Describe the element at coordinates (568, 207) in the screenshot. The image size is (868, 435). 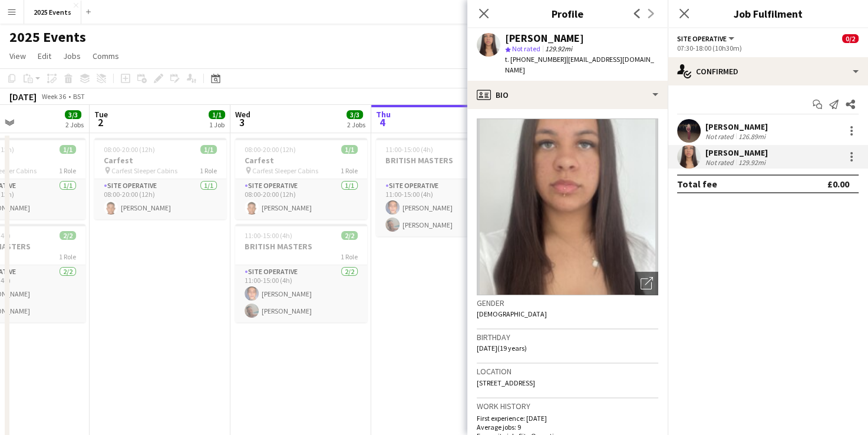
I see `img: Crew avatar or photo` at that location.